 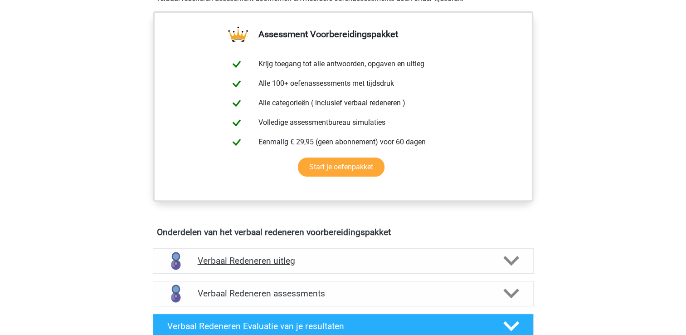 I want to click on a: Start je oefenpakket, so click(x=341, y=167).